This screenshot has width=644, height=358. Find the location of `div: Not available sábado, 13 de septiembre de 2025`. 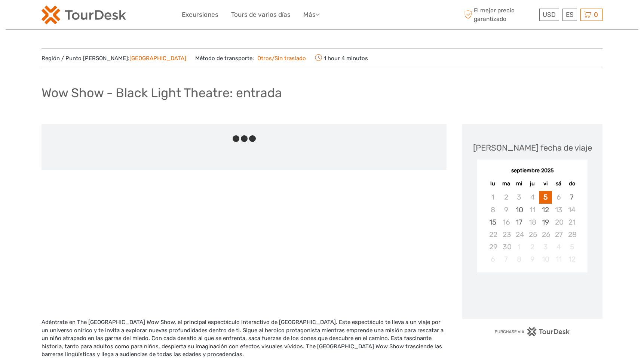

div: Not available sábado, 13 de septiembre de 2025 is located at coordinates (558, 210).